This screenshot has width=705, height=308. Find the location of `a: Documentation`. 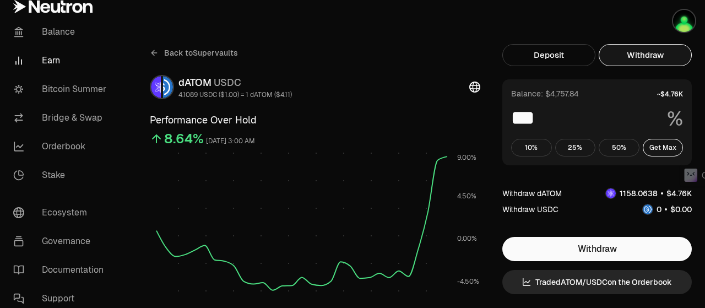

a: Documentation is located at coordinates (62, 270).